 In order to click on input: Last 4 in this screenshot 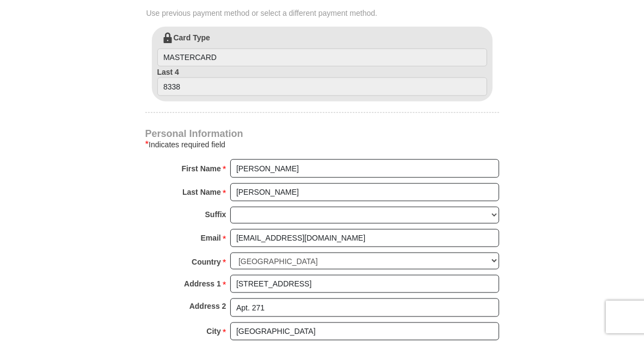, I will do `click(322, 87)`.